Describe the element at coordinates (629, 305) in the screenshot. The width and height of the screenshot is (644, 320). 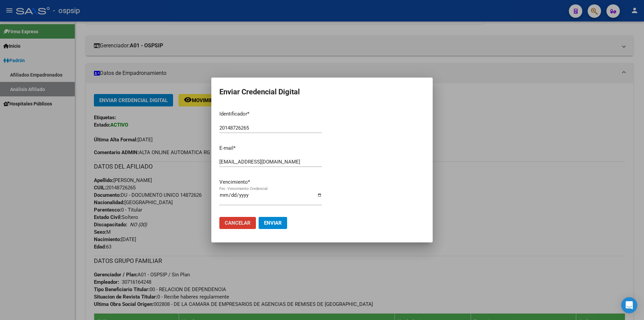
I see `div: Open Intercom Messenger` at that location.